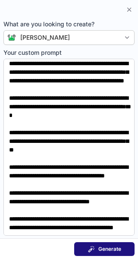 The width and height of the screenshot is (138, 259). Describe the element at coordinates (10, 38) in the screenshot. I see `img: Connie from ContactOut` at that location.